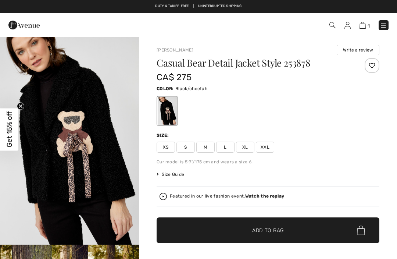 The image size is (397, 259). What do you see at coordinates (170, 174) in the screenshot?
I see `span: Size Guide` at bounding box center [170, 174].